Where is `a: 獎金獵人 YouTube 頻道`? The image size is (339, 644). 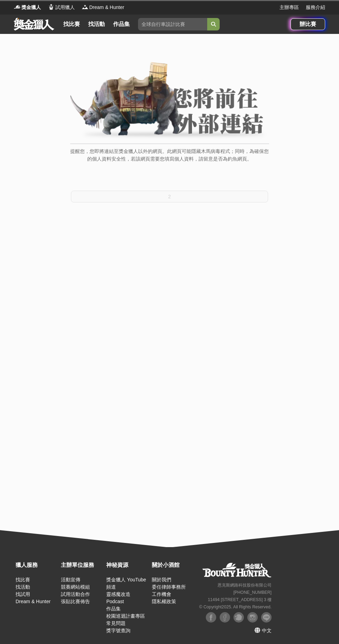 a: 獎金獵人 YouTube 頻道 is located at coordinates (126, 583).